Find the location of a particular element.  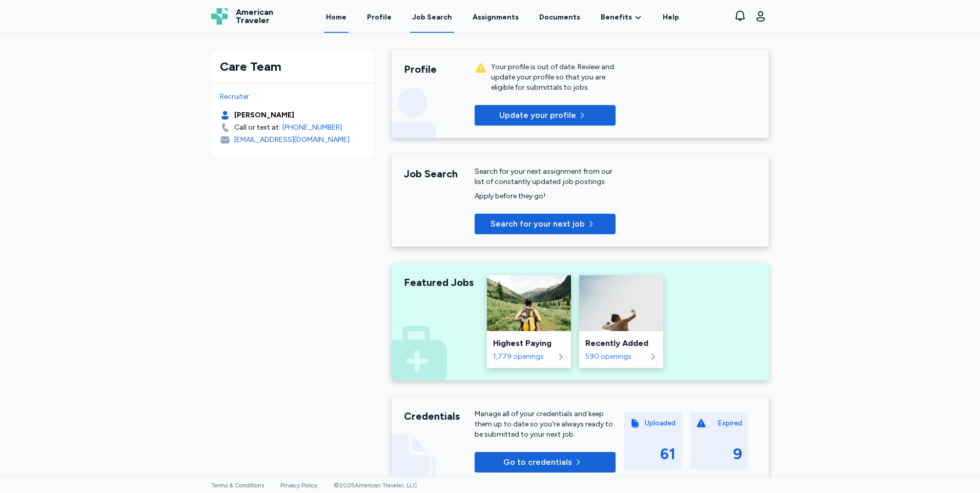

div: Expired is located at coordinates (730, 423).